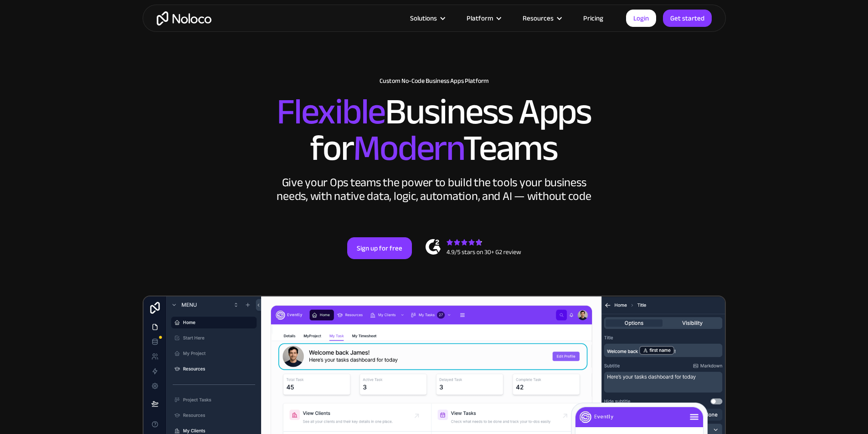 Image resolution: width=868 pixels, height=434 pixels. I want to click on span: Modern, so click(408, 148).